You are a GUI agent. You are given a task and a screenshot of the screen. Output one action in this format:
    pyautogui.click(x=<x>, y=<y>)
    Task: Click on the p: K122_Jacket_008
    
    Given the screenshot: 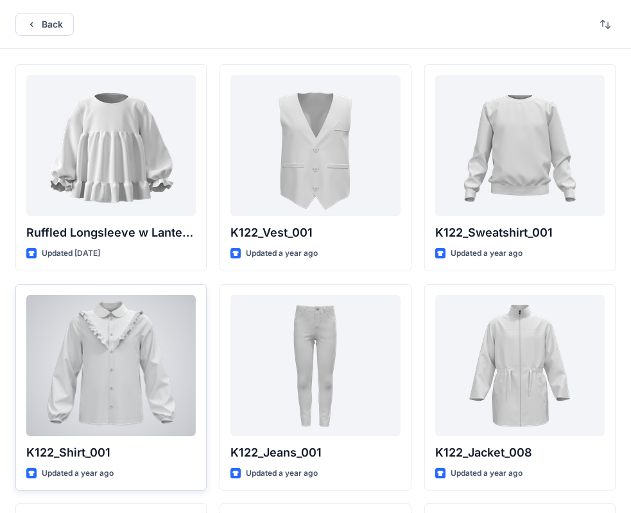 What is the action you would take?
    pyautogui.click(x=520, y=453)
    